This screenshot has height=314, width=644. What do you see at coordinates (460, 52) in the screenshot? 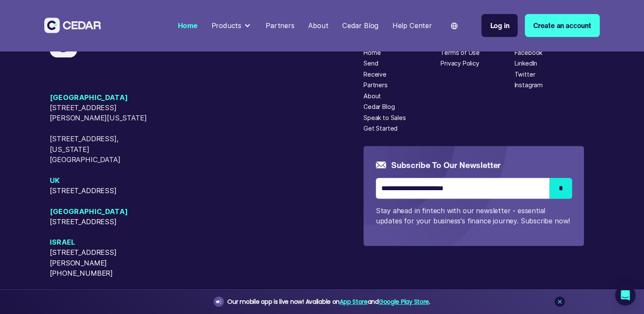
I see `a: Terms of Use` at bounding box center [460, 52].